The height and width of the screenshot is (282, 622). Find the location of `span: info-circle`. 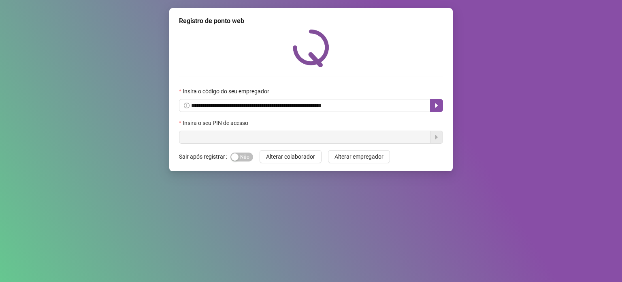

span: info-circle is located at coordinates (187, 105).